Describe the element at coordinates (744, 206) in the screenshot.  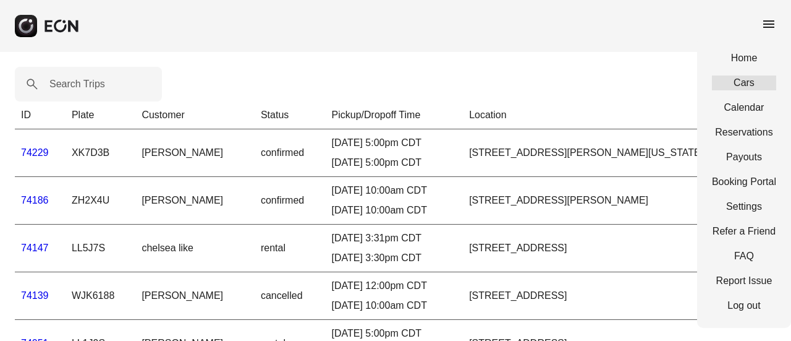
I see `a: Settings` at that location.